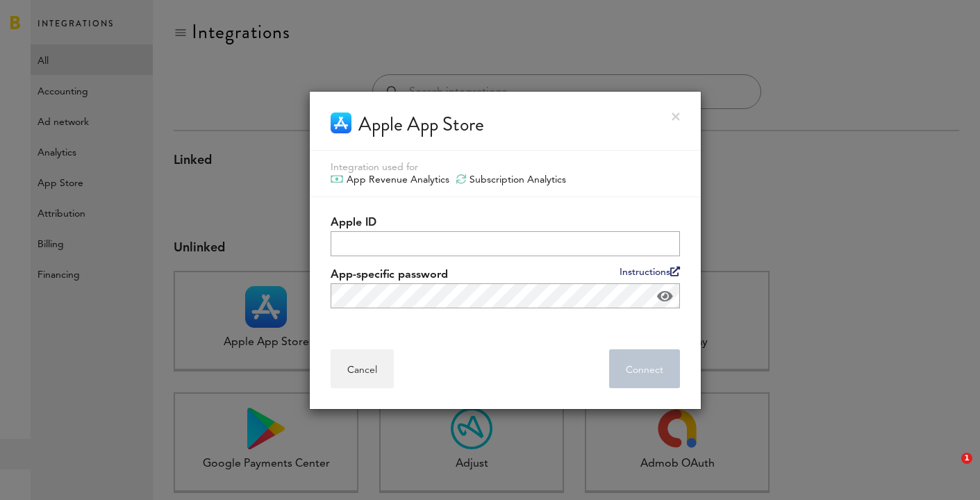 This screenshot has width=980, height=500. Describe the element at coordinates (421, 125) in the screenshot. I see `div: Apple App Store` at that location.